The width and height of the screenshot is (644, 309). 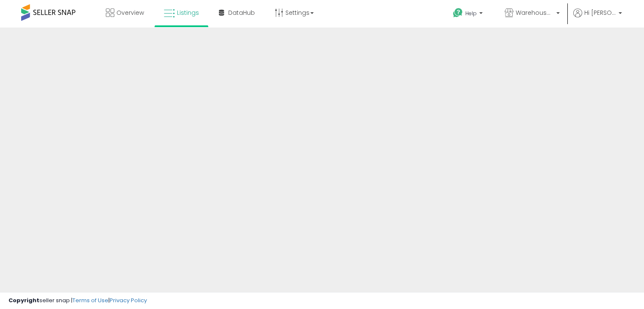 I want to click on span: Warehouse Limited, so click(x=535, y=13).